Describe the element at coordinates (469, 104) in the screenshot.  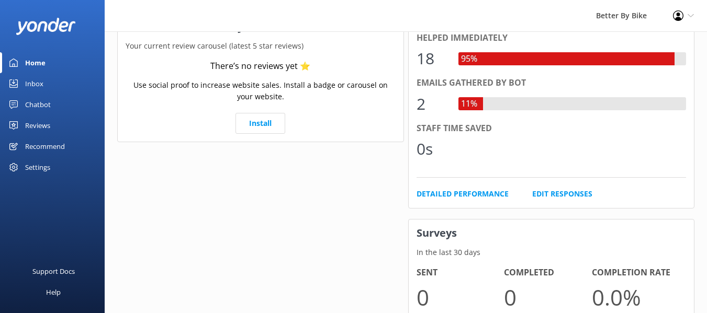
I see `div: 11%` at that location.